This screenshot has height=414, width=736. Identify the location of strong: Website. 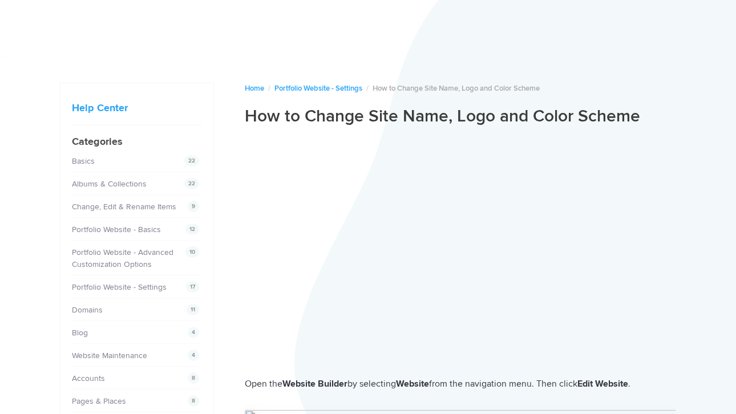
(412, 384).